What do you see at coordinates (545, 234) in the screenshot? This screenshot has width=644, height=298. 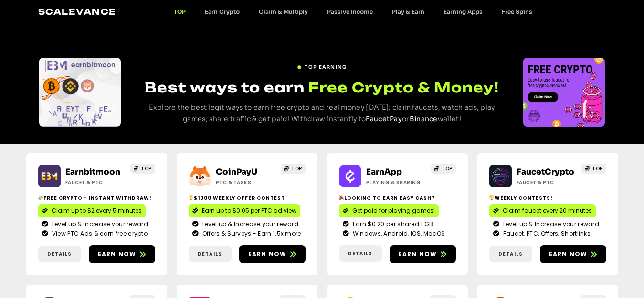 I see `span: Faucet, PTC, Offers, Shortlinks` at bounding box center [545, 234].